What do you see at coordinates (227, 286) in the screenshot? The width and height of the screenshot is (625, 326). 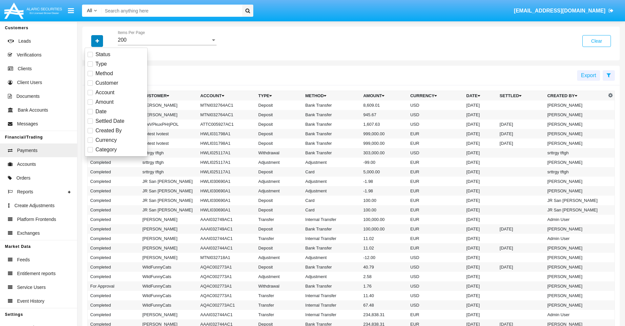 I see `td: AQAC002773A1` at bounding box center [227, 286].